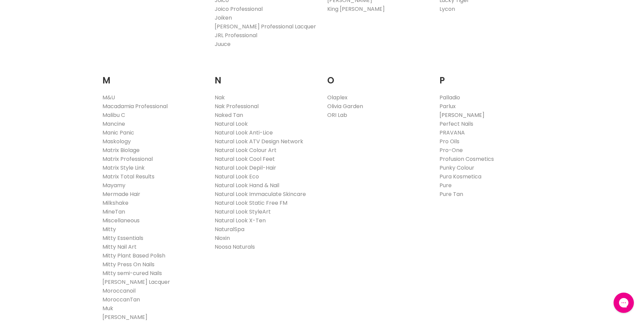 The image size is (644, 322). I want to click on a: Natural Look Hand & Nail, so click(247, 186).